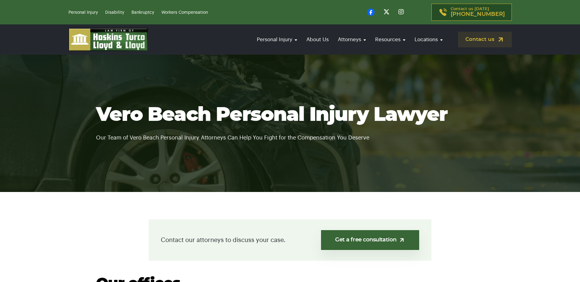  I want to click on img: logo, so click(108, 39).